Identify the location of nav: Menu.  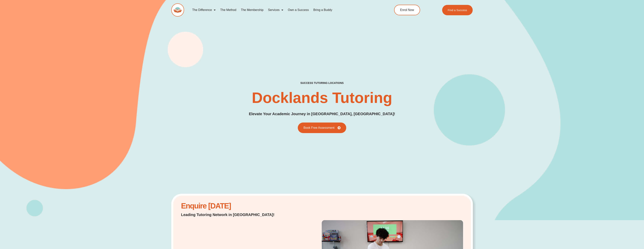
(284, 10).